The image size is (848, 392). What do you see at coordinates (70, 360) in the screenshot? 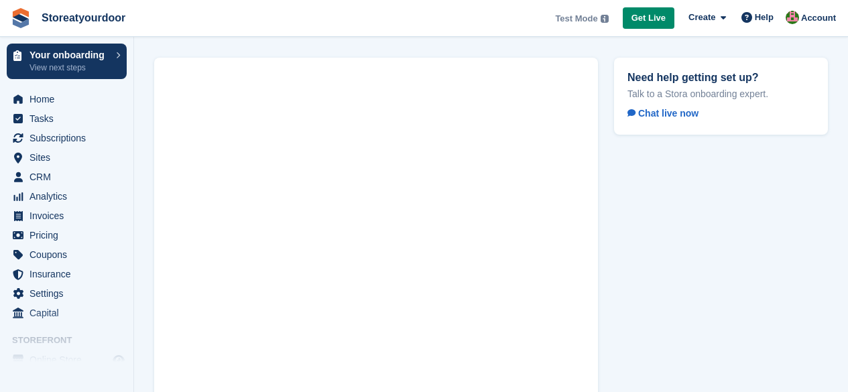
I see `span: Online Store` at bounding box center [70, 360].